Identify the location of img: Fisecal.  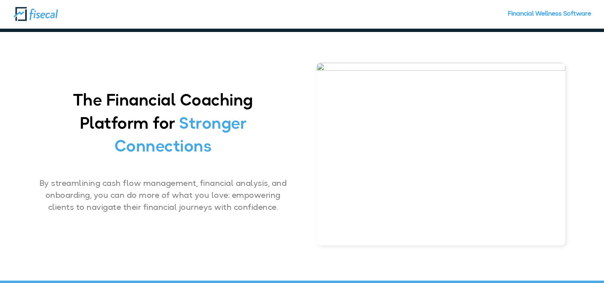
(36, 14).